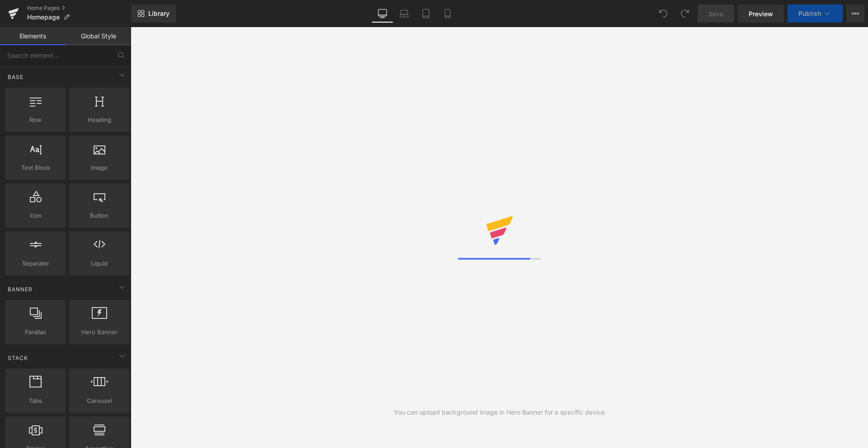 Image resolution: width=868 pixels, height=448 pixels. What do you see at coordinates (36, 263) in the screenshot?
I see `span: Separator` at bounding box center [36, 263].